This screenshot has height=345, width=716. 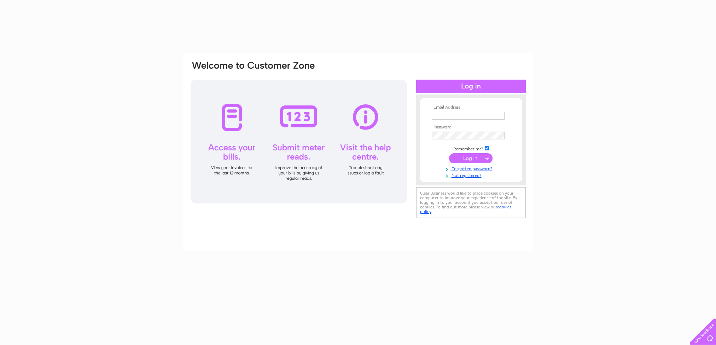 I want to click on td: Remember me?, so click(x=471, y=148).